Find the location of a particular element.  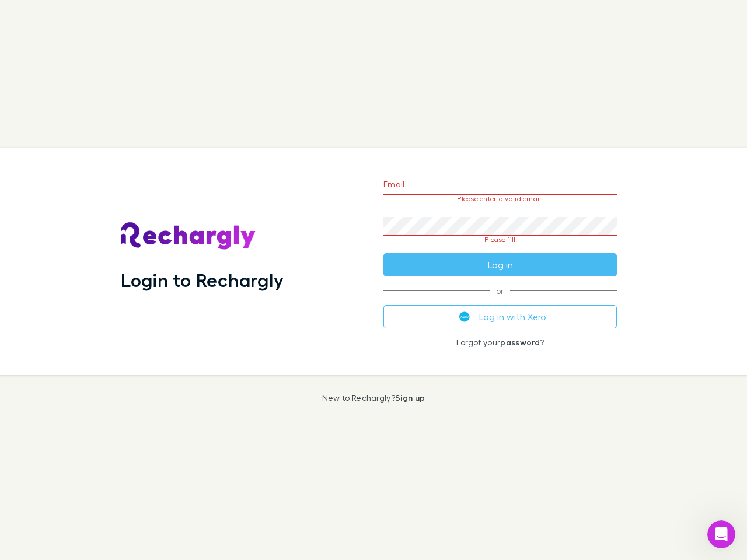

a: Sign up is located at coordinates (410, 398).